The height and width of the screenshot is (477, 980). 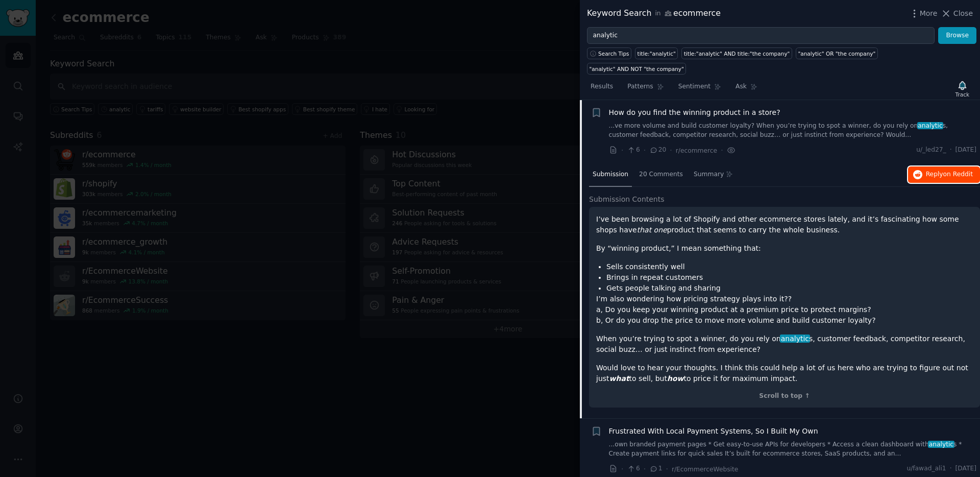 What do you see at coordinates (695, 113) in the screenshot?
I see `a: How do you find the winning product in a store?` at bounding box center [695, 113].